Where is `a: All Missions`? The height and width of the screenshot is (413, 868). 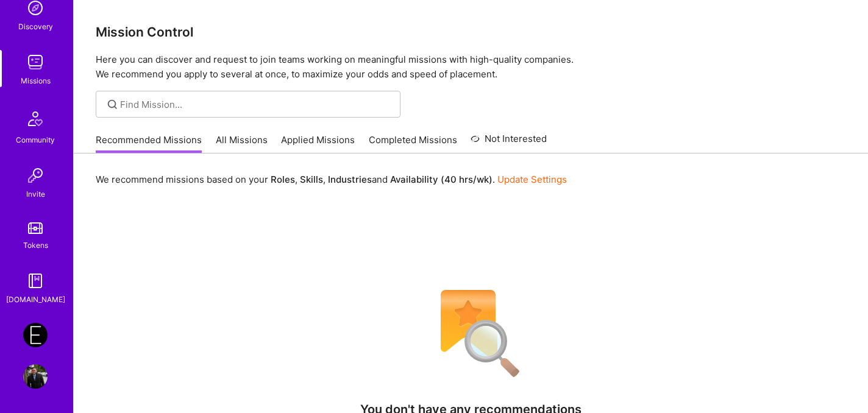 a: All Missions is located at coordinates (241, 143).